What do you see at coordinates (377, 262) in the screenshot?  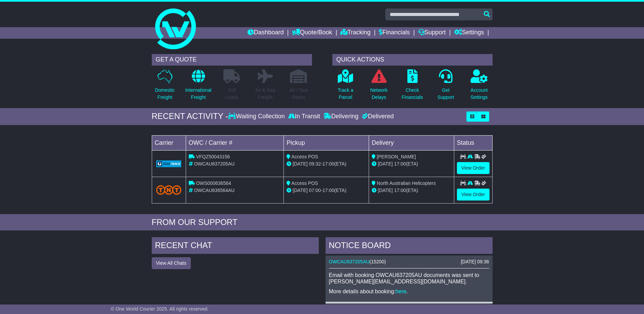 I see `span: 15200` at bounding box center [377, 262].